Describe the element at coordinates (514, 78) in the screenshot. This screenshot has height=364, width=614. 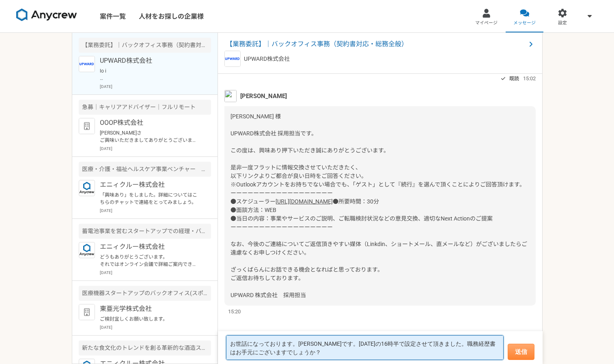
I see `span: 既読` at that location.